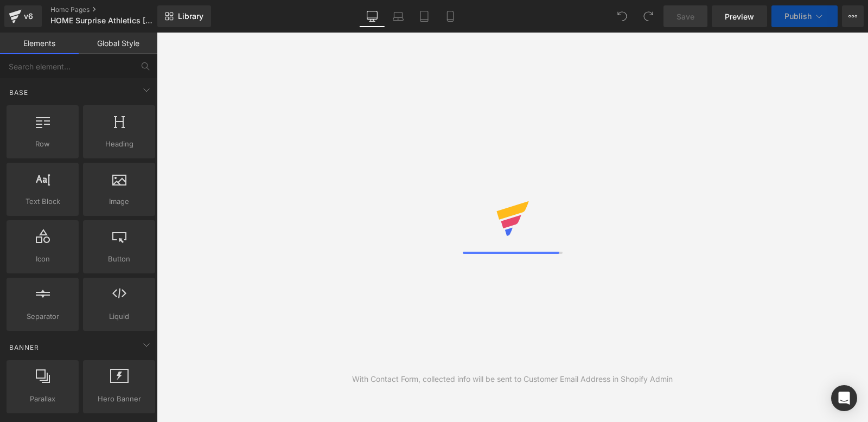 The height and width of the screenshot is (422, 868). What do you see at coordinates (24, 347) in the screenshot?
I see `span: Banner` at bounding box center [24, 347].